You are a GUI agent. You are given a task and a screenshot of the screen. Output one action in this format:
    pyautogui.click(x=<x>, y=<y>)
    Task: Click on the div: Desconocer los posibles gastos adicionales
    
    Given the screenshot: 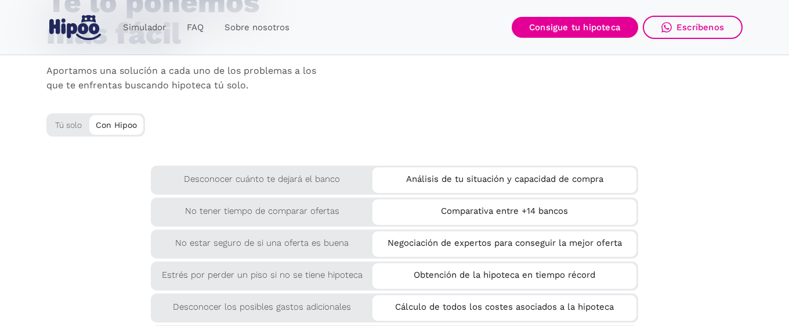 What is the action you would take?
    pyautogui.click(x=262, y=304)
    